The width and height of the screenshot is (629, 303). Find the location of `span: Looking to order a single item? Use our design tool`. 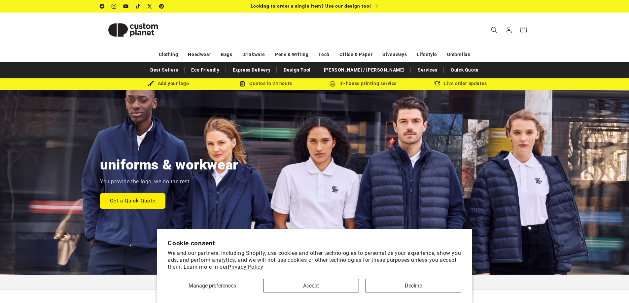

span: Looking to order a single item? Use our design tool is located at coordinates (311, 6).